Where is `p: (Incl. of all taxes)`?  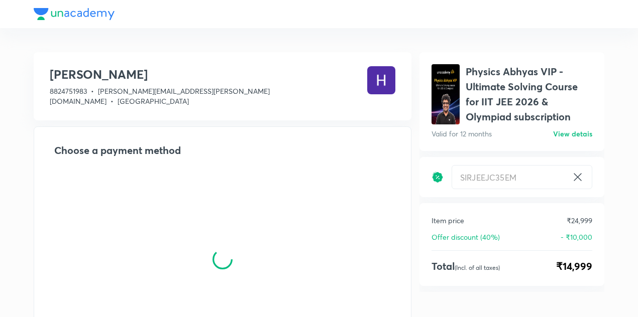 p: (Incl. of all taxes) is located at coordinates (477, 268).